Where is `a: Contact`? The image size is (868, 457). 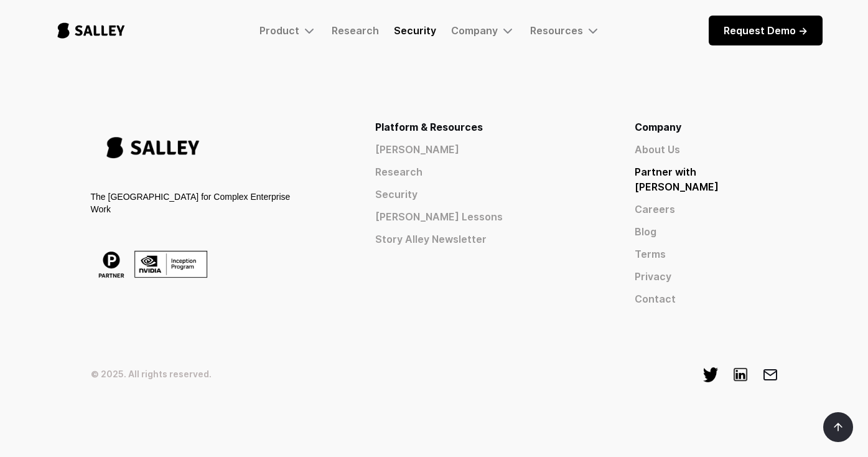 a: Contact is located at coordinates (706, 299).